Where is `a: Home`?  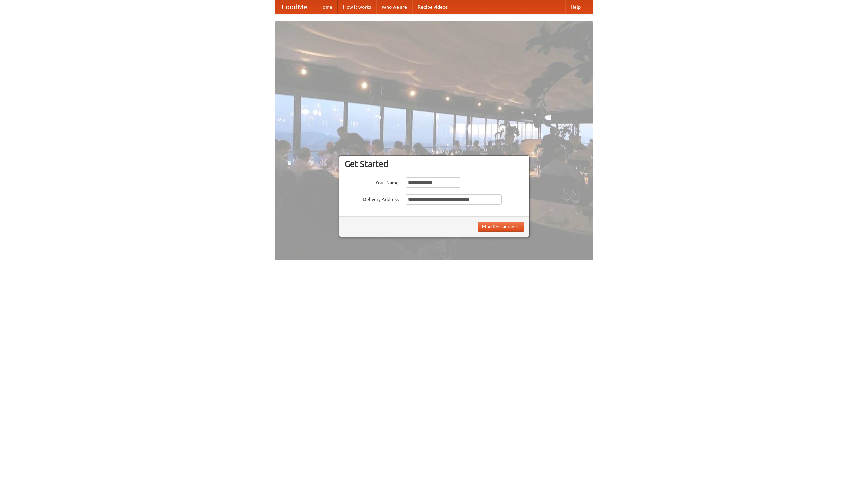
a: Home is located at coordinates (326, 7).